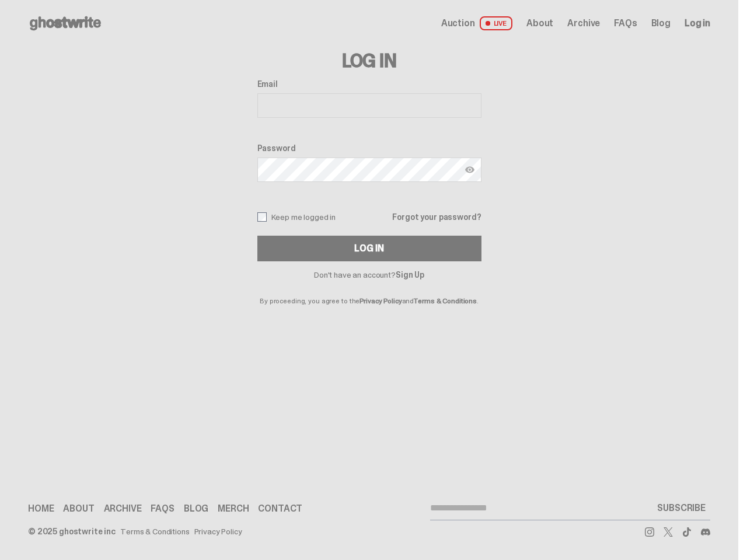 This screenshot has height=560, width=747. I want to click on button: Log In, so click(369, 249).